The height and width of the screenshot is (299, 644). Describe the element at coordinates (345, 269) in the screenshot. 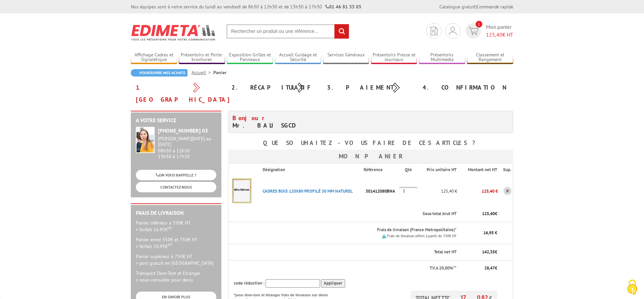

I see `p: T.V.A 20,00%**` at that location.